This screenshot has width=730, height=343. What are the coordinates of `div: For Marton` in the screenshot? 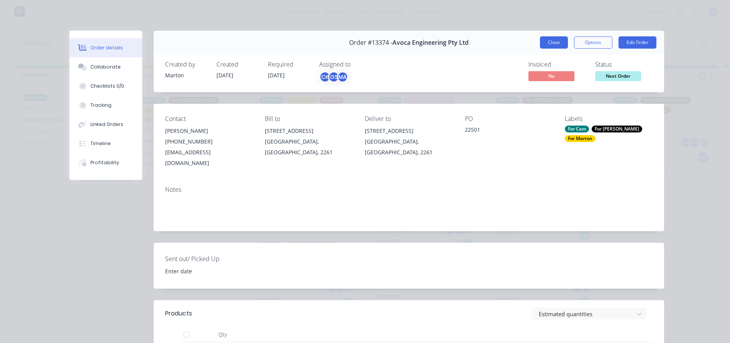 It's located at (580, 139).